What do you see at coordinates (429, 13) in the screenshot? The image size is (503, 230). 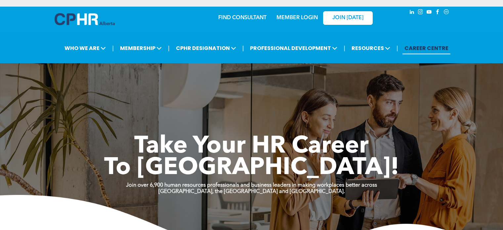 I see `a: youtube` at bounding box center [429, 13].